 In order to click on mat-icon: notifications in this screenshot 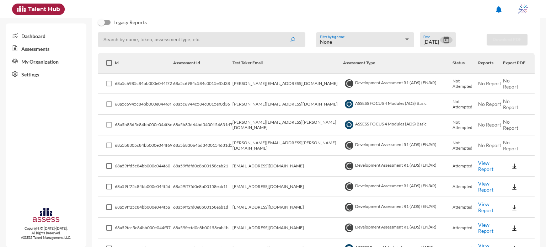, I will do `click(498, 10)`.